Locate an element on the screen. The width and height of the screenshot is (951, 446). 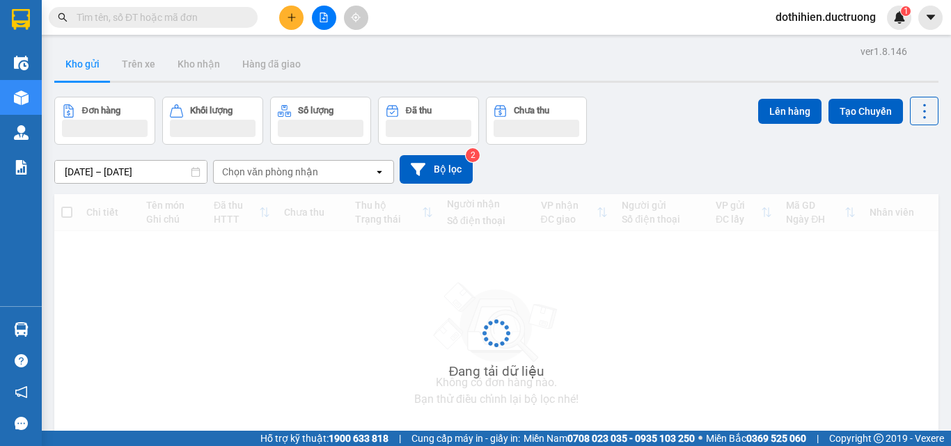
span: aim is located at coordinates (356, 17).